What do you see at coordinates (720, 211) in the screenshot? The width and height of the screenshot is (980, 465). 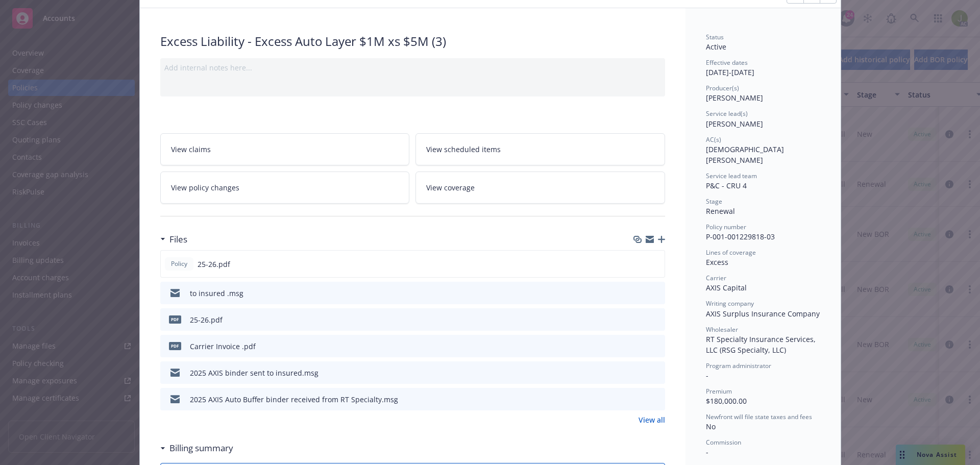 I see `span: Renewal` at bounding box center [720, 211].